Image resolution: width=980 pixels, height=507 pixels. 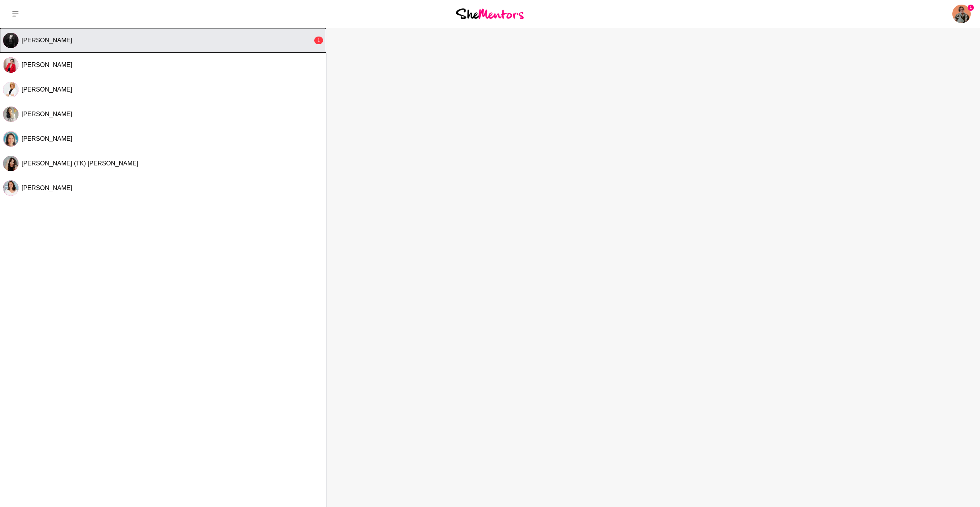 What do you see at coordinates (11, 164) in the screenshot?
I see `div: Taliah-Kate (TK) Byron` at bounding box center [11, 164].